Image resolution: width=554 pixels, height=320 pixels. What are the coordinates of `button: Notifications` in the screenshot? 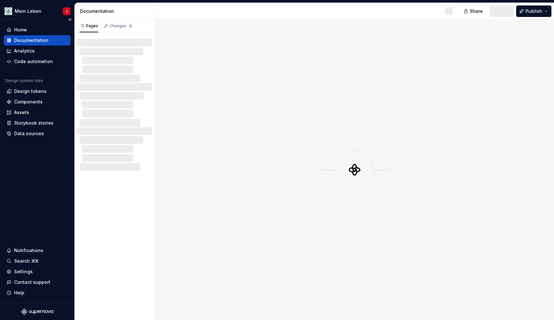 It's located at (37, 251).